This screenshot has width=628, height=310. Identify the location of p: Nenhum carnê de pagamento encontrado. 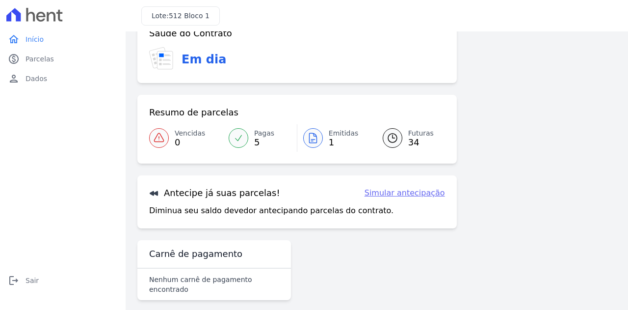
(214, 284).